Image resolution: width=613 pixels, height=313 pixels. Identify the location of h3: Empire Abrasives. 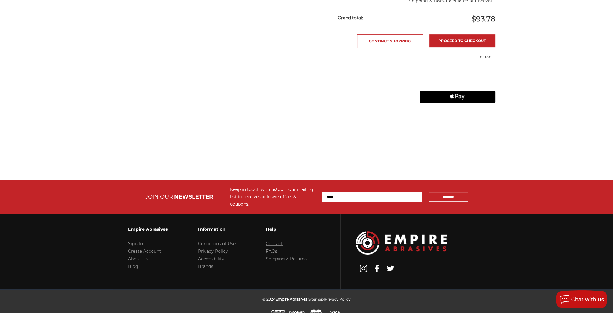
(148, 229).